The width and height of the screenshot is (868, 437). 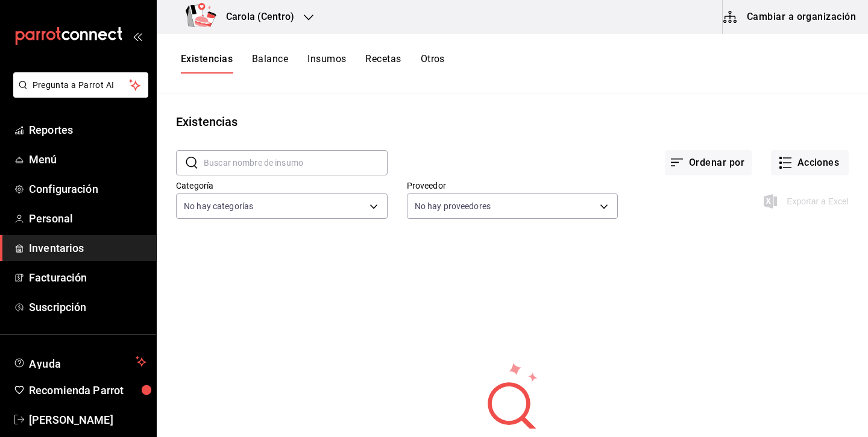 What do you see at coordinates (87, 248) in the screenshot?
I see `span: Inventarios` at bounding box center [87, 248].